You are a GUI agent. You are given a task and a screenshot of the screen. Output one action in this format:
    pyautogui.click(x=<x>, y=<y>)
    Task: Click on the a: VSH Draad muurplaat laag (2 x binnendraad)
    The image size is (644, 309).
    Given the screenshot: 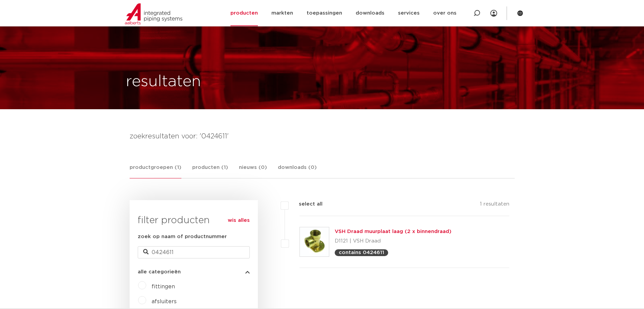 What is the action you would take?
    pyautogui.click(x=393, y=231)
    